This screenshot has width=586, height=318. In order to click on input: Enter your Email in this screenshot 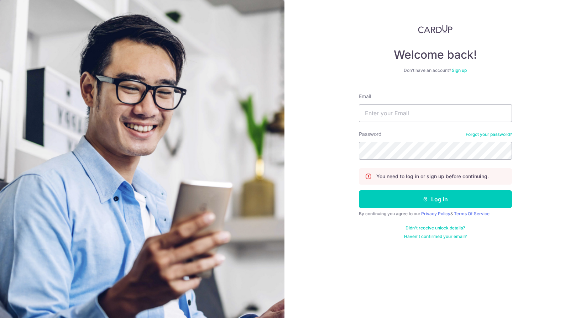, I will do `click(435, 113)`.